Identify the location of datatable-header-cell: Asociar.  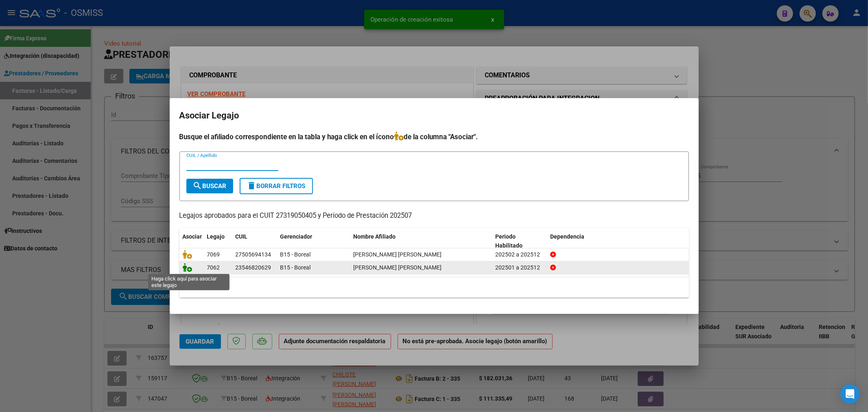
(192, 242).